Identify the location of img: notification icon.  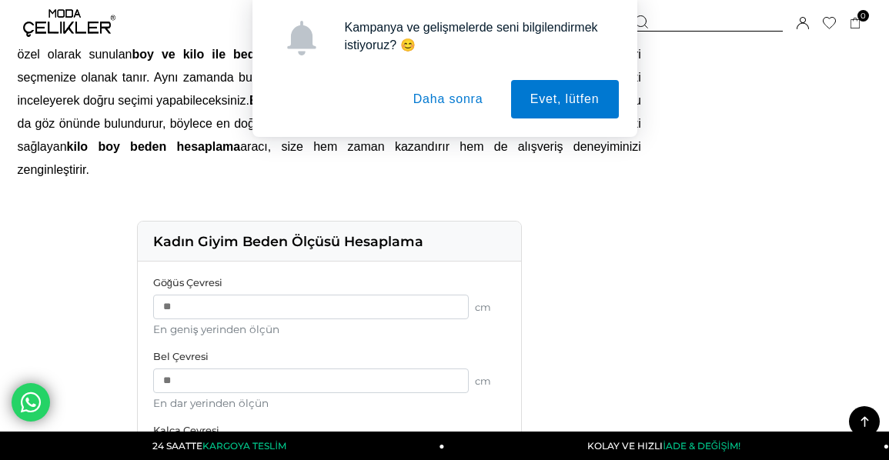
(301, 38).